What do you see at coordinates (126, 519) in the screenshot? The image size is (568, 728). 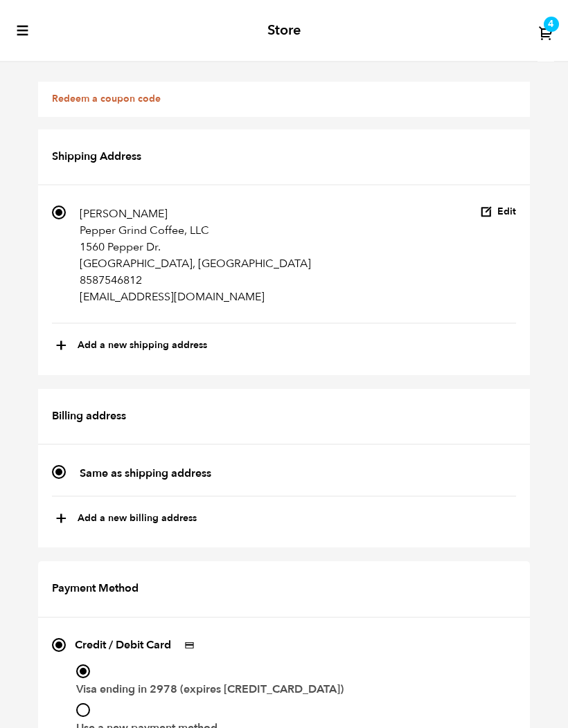 I see `button: +Add a new billing address` at bounding box center [126, 519].